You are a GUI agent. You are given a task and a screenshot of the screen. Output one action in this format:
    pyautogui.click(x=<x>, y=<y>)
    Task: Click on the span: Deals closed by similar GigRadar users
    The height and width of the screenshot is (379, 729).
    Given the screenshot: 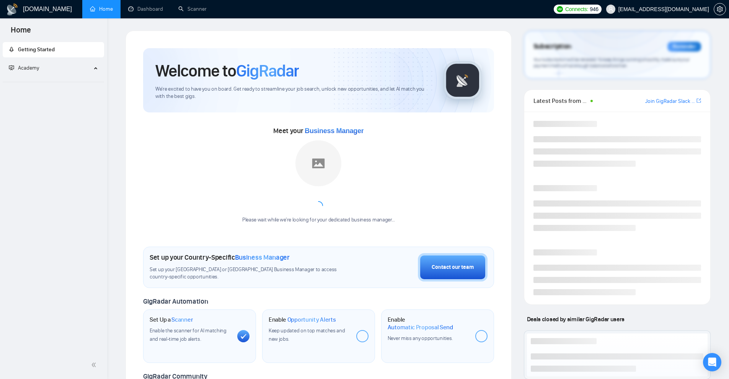 What is the action you would take?
    pyautogui.click(x=575, y=319)
    